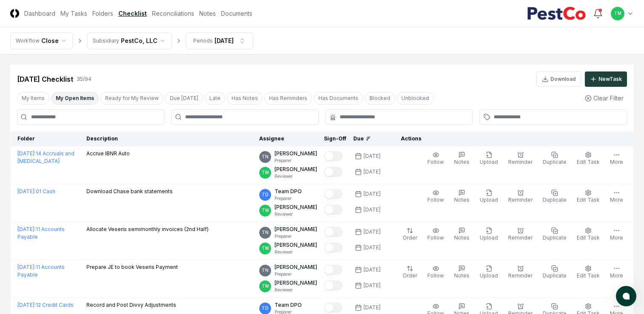  I want to click on a: Dashboard, so click(40, 13).